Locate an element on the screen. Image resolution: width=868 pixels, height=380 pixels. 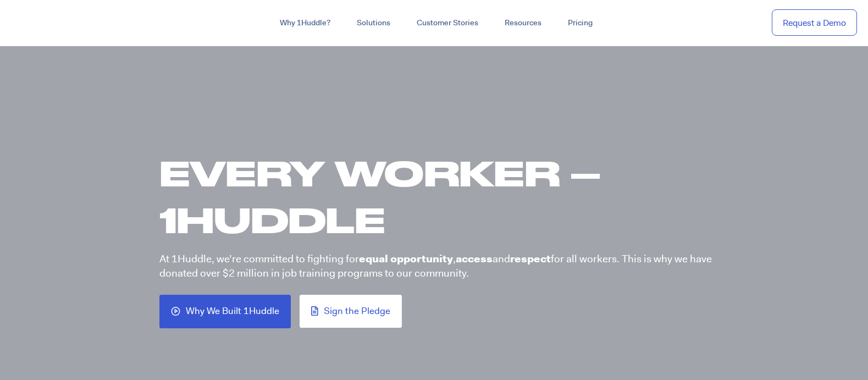
a: Why 1Huddle? is located at coordinates (306, 23).